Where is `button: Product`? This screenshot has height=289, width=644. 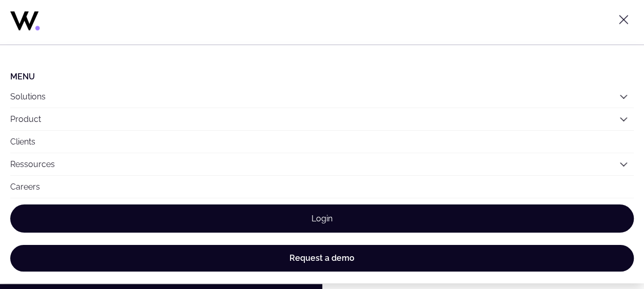 button: Product is located at coordinates (322, 119).